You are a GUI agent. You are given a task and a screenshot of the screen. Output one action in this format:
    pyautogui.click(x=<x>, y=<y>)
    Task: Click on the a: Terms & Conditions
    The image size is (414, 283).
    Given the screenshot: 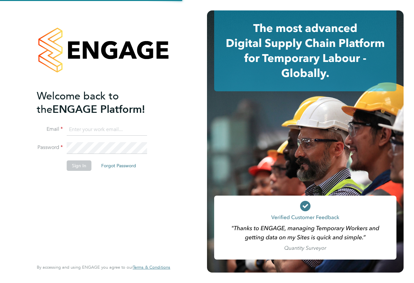 What is the action you would take?
    pyautogui.click(x=151, y=267)
    